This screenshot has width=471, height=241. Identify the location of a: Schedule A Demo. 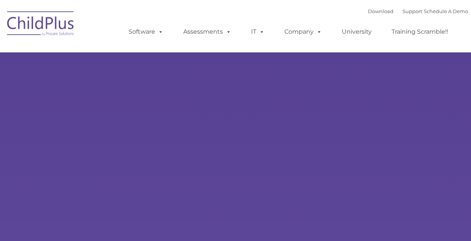
(446, 11).